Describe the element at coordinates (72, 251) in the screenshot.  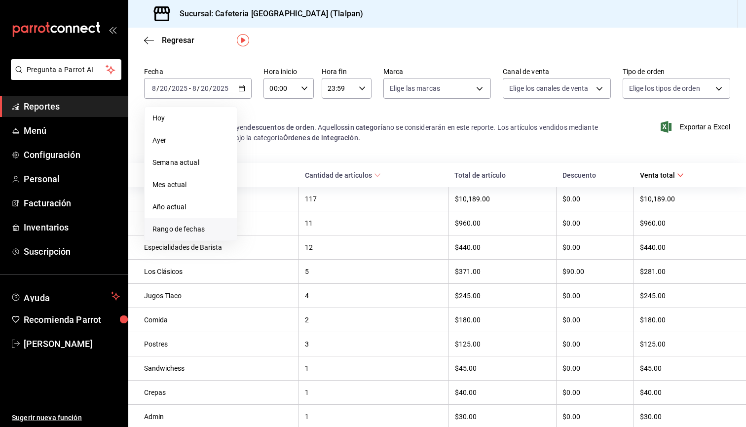
I see `span: Suscripción` at that location.